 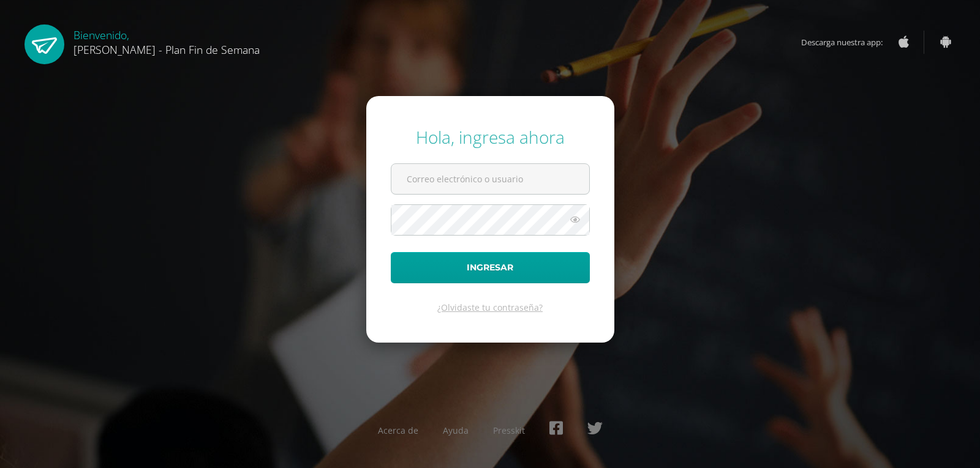 What do you see at coordinates (490, 307) in the screenshot?
I see `a: ¿Olvidaste tu contraseña?` at bounding box center [490, 307].